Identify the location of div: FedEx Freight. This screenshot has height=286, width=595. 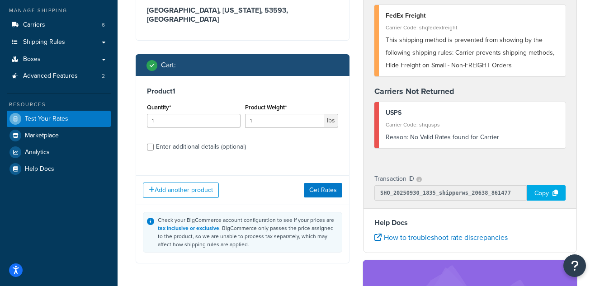
(472, 16).